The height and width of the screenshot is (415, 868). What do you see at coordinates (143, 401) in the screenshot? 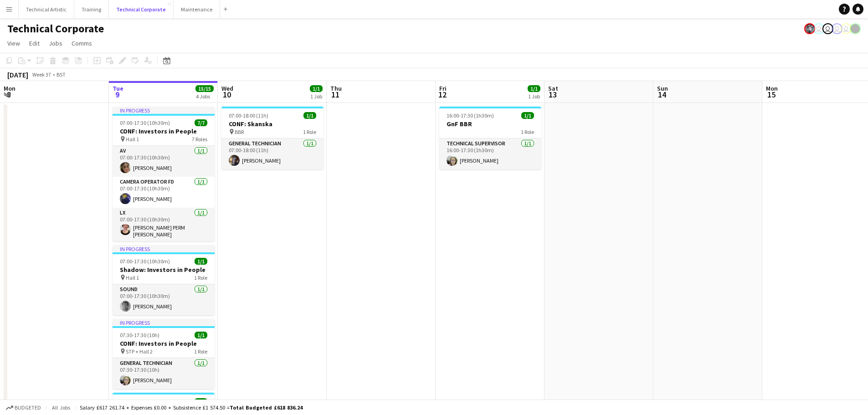
I see `span: 16:30-22:00 (5h30m)` at bounding box center [143, 401].